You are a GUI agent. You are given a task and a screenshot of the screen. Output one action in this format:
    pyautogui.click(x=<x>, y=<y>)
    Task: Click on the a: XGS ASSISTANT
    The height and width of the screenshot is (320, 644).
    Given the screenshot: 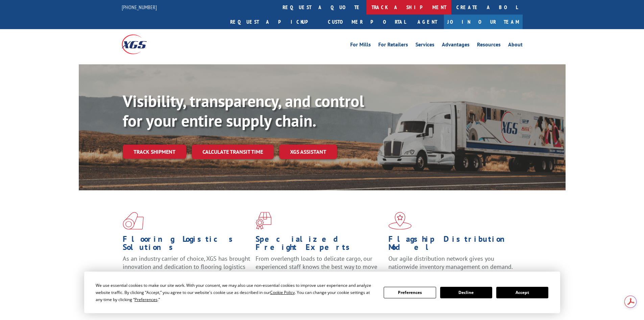 What is the action you would take?
    pyautogui.click(x=308, y=151)
    